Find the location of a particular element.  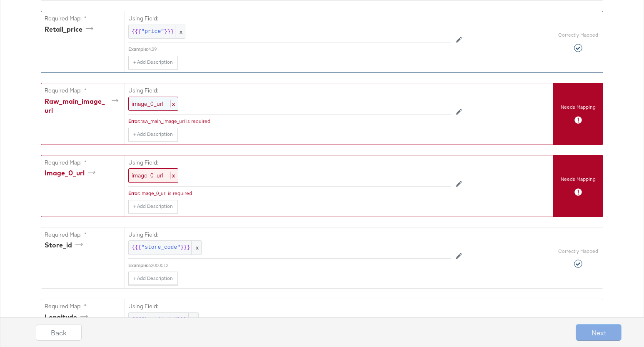

div: 4.29 is located at coordinates (300, 49).